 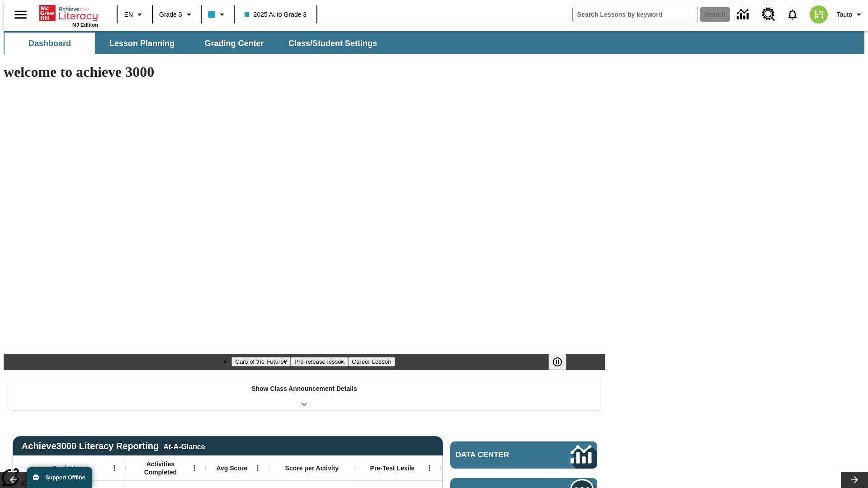 I want to click on button: Lesson carousel, Next, so click(x=854, y=480).